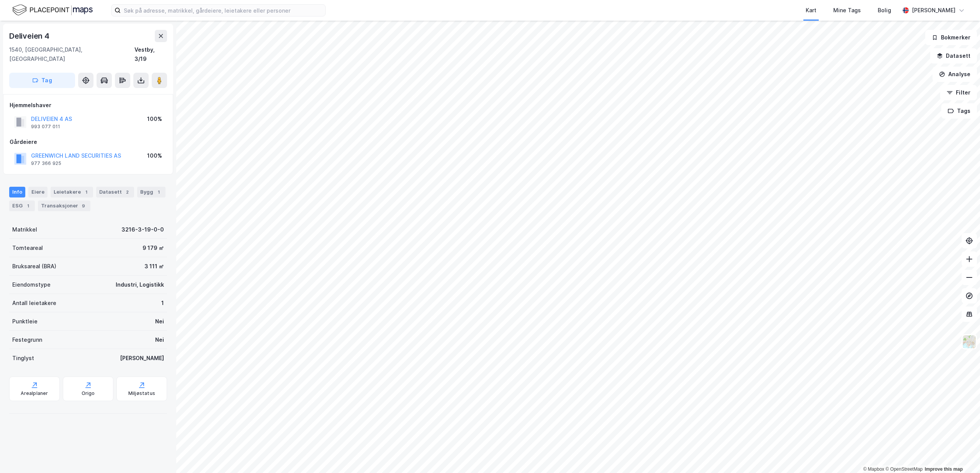 The height and width of the screenshot is (473, 980). What do you see at coordinates (141, 394) in the screenshot?
I see `div: Miljøstatus` at bounding box center [141, 394].